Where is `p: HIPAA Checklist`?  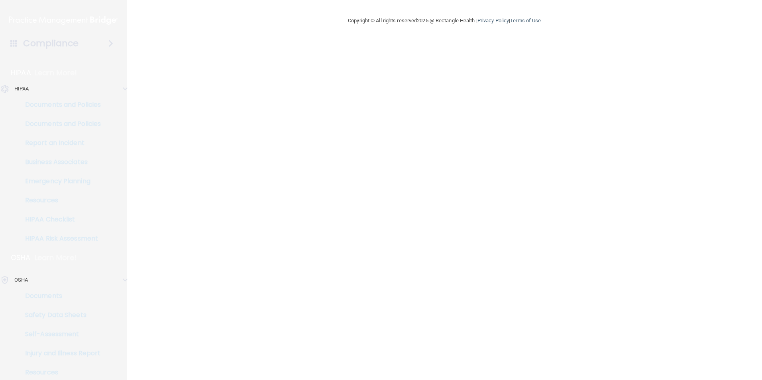
p: HIPAA Checklist is located at coordinates (59, 220).